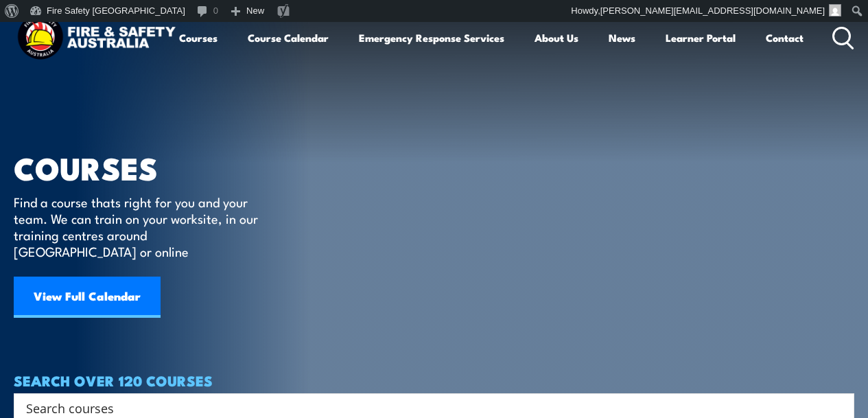 The image size is (868, 418). I want to click on h4: SEARCH OVER 120 COURSES, so click(434, 380).